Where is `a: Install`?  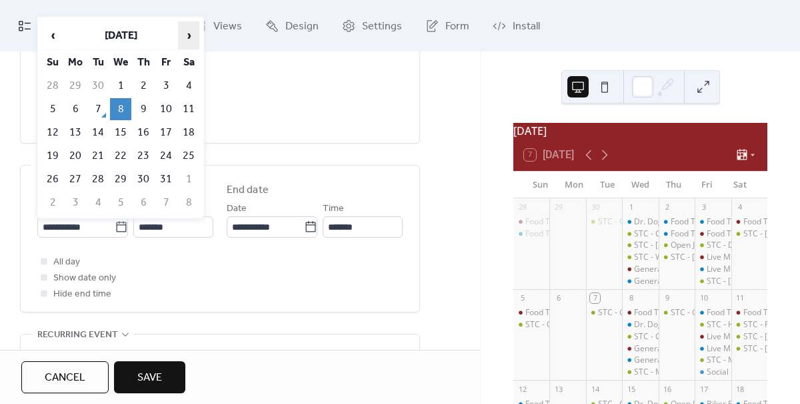 a: Install is located at coordinates (516, 25).